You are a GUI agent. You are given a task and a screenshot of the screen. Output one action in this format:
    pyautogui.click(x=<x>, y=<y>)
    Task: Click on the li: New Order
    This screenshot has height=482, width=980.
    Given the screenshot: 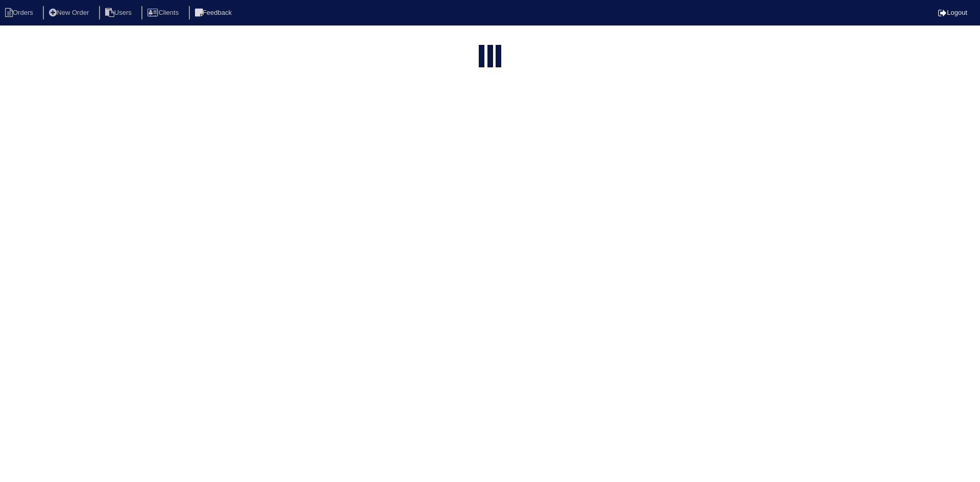 What is the action you would take?
    pyautogui.click(x=70, y=12)
    